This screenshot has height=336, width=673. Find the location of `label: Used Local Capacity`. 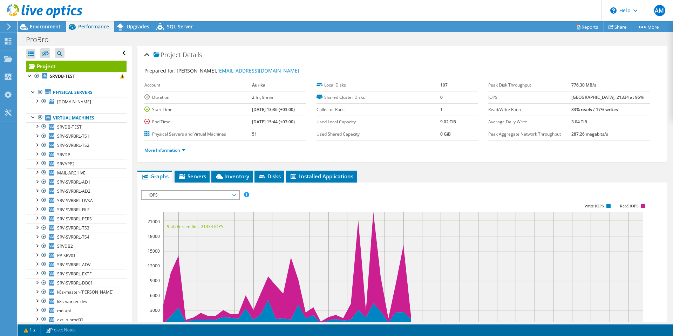

label: Used Local Capacity is located at coordinates (378, 122).